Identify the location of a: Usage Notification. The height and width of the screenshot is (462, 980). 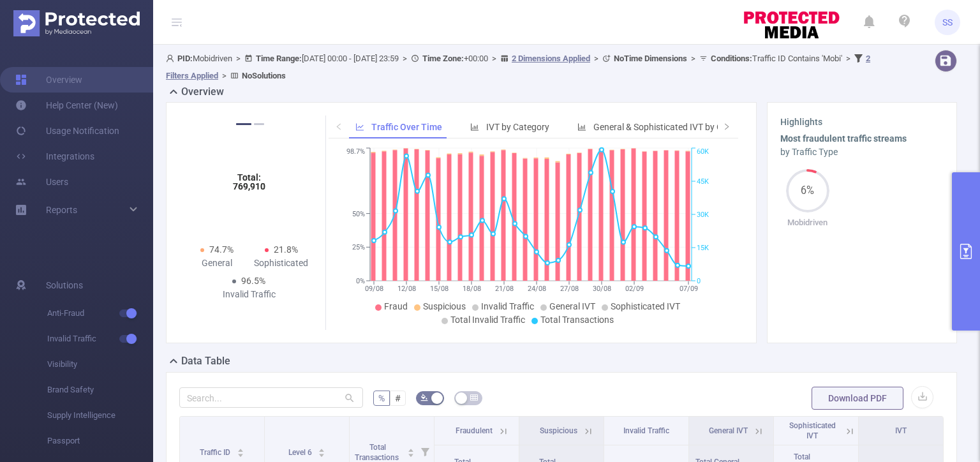
(67, 131).